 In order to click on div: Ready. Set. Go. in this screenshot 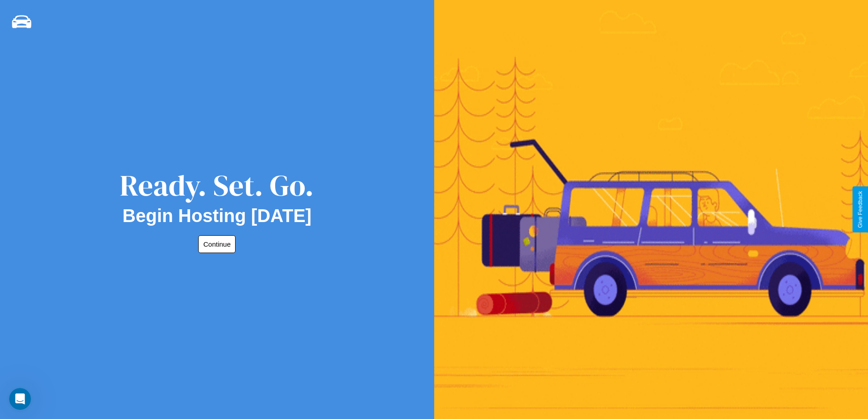, I will do `click(217, 185)`.